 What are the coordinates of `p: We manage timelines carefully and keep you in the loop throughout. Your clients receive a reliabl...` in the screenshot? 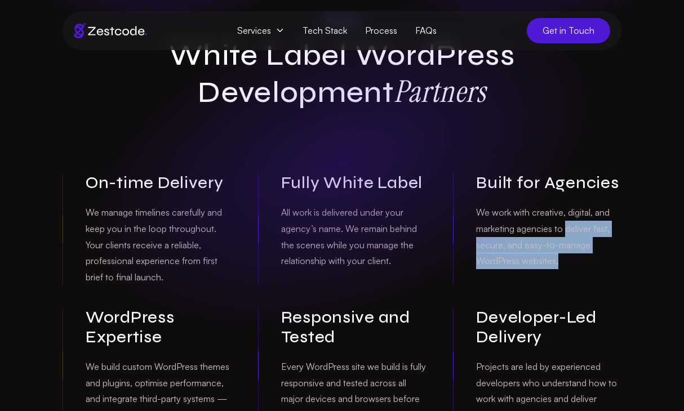 It's located at (158, 245).